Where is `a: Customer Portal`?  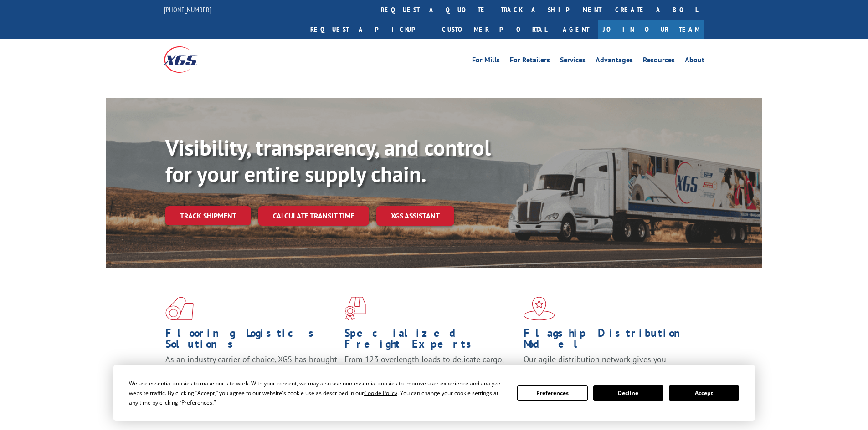 a: Customer Portal is located at coordinates (494, 29).